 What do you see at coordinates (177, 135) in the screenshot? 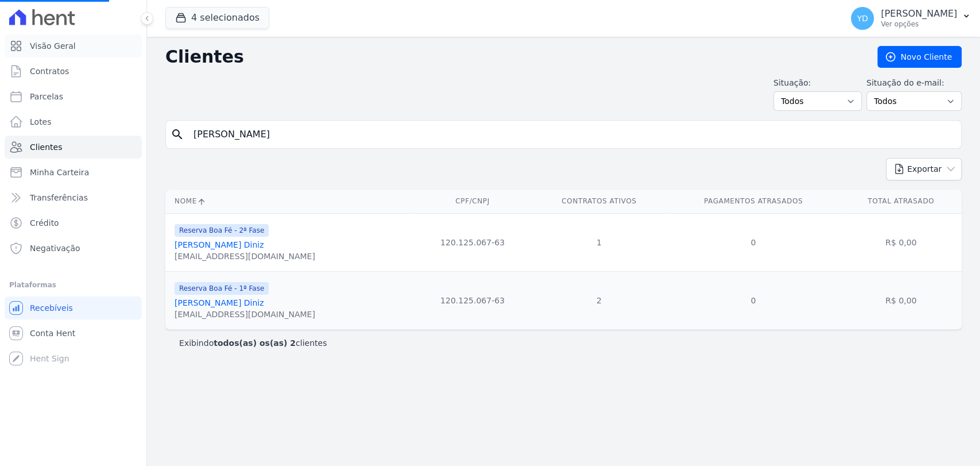
I see `i: search` at bounding box center [177, 135].